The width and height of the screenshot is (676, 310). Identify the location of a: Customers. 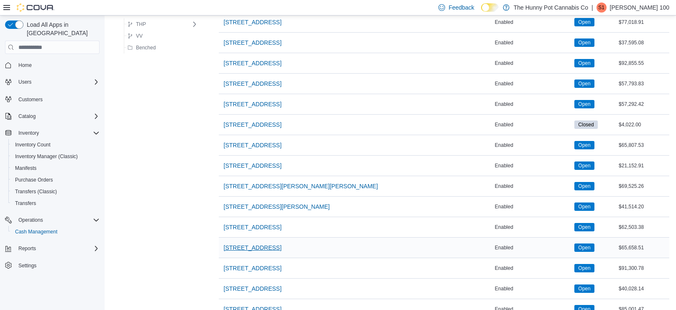
(31, 100).